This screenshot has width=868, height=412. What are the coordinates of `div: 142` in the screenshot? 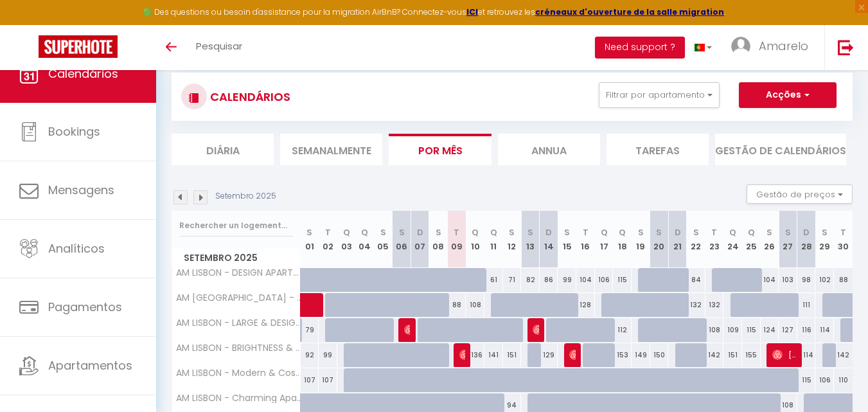 It's located at (714, 354).